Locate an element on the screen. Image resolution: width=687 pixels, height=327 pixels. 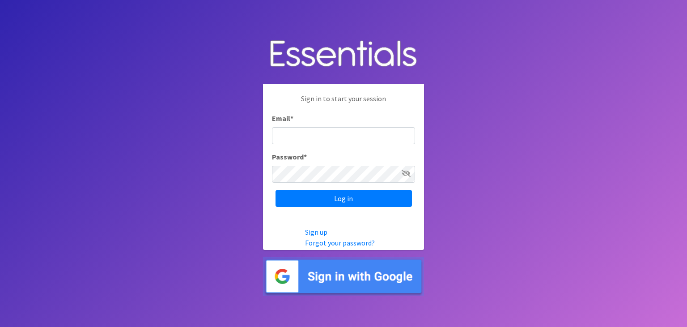
label: Password is located at coordinates (290, 157).